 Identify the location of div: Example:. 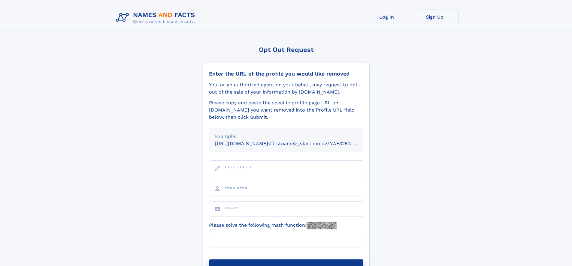
(286, 137).